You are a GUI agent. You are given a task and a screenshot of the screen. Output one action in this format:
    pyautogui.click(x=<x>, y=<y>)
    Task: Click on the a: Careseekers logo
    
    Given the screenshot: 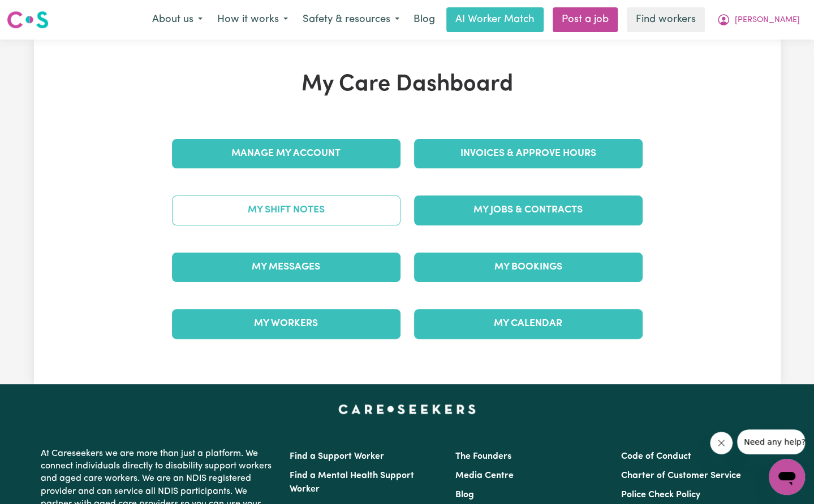 What is the action you would take?
    pyautogui.click(x=28, y=20)
    